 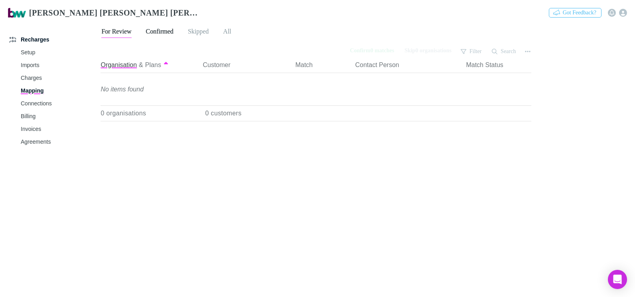 I want to click on a: Mapping, so click(x=59, y=91).